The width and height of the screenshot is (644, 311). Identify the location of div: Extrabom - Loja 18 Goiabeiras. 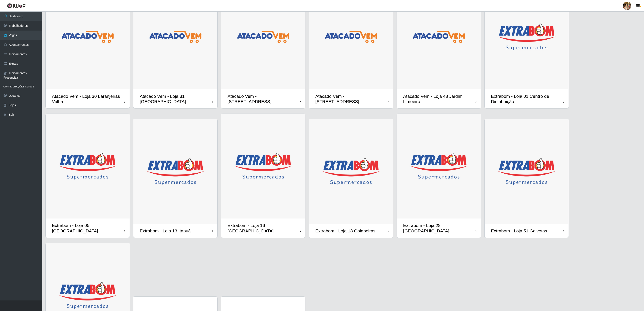
(345, 231).